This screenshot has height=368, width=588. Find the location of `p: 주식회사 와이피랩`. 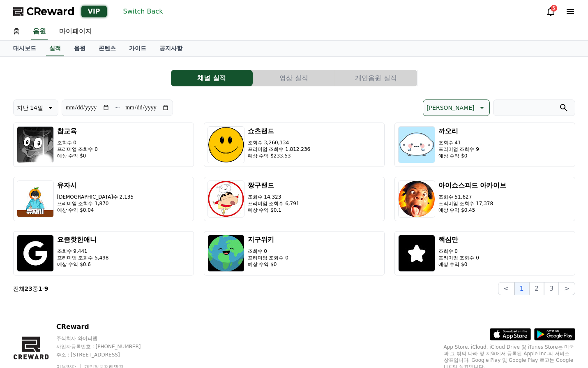

p: 주식회사 와이피랩 is located at coordinates (106, 339).